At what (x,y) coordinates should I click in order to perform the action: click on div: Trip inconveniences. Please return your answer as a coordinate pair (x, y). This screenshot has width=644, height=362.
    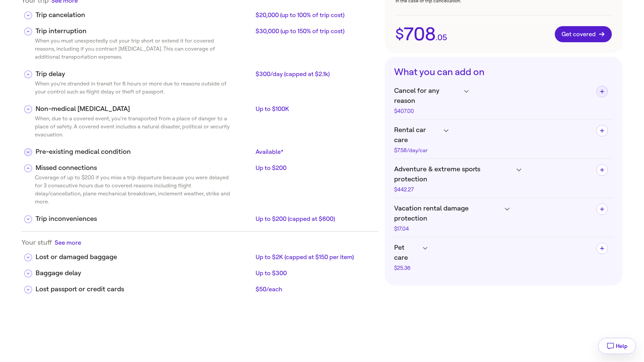
    Looking at the image, I should click on (144, 218).